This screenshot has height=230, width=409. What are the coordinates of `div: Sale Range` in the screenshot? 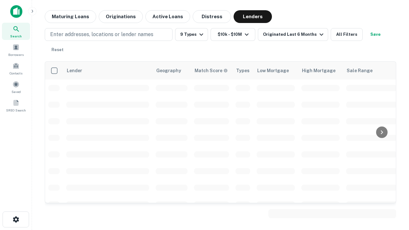 It's located at (360, 71).